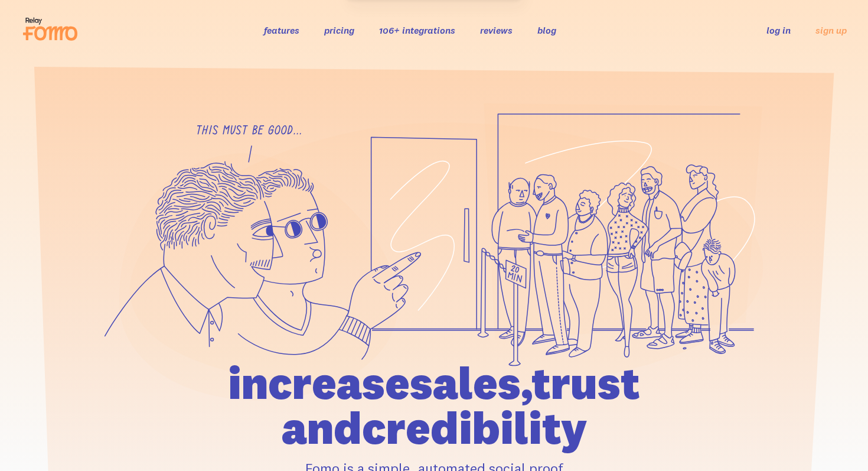 The width and height of the screenshot is (868, 471). What do you see at coordinates (434, 405) in the screenshot?
I see `h1: increase sales, trust and credibility` at bounding box center [434, 405].